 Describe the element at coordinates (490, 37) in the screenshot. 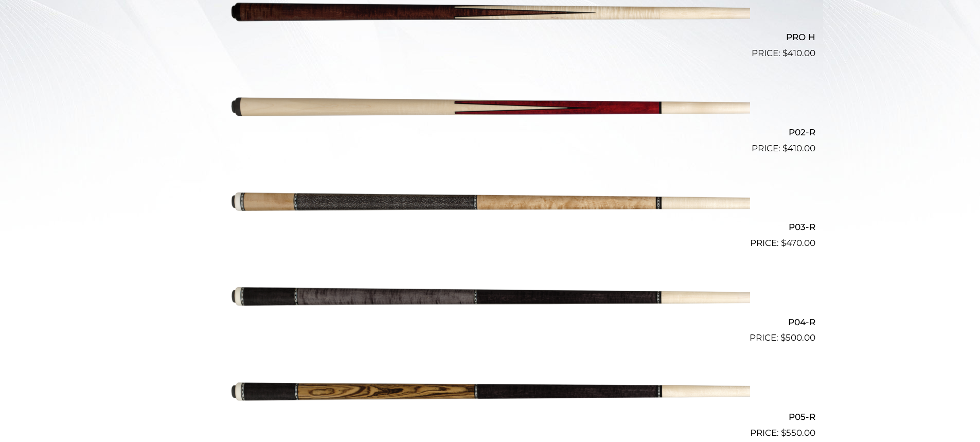

I see `h2: PRO H` at that location.